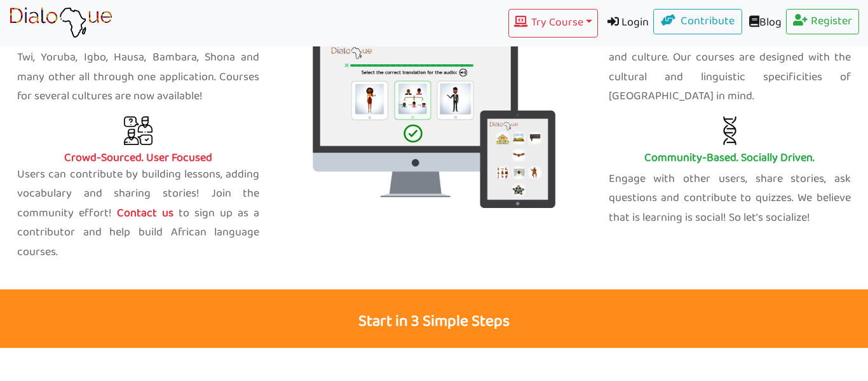 Image resolution: width=868 pixels, height=381 pixels. Describe the element at coordinates (138, 130) in the screenshot. I see `img: crowdsource africa language app african community language application` at that location.